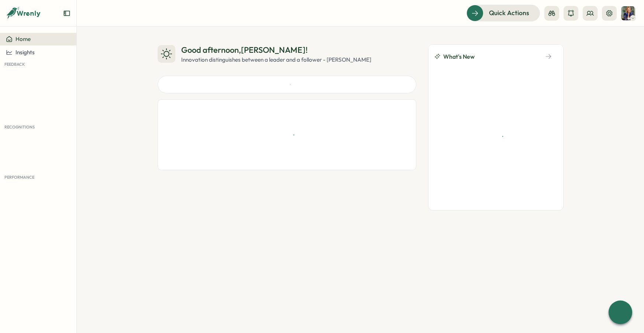 Image resolution: width=644 pixels, height=333 pixels. I want to click on button: Hanna Smith, so click(628, 13).